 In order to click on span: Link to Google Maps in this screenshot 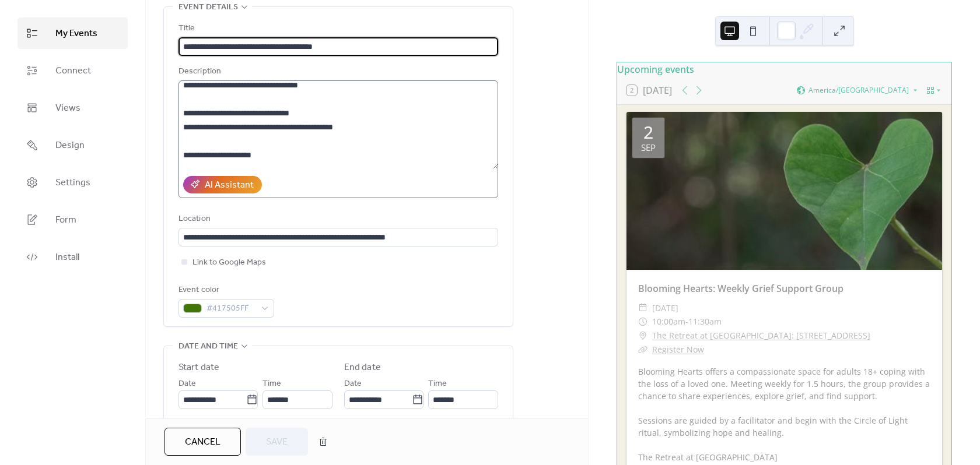, I will do `click(229, 263)`.